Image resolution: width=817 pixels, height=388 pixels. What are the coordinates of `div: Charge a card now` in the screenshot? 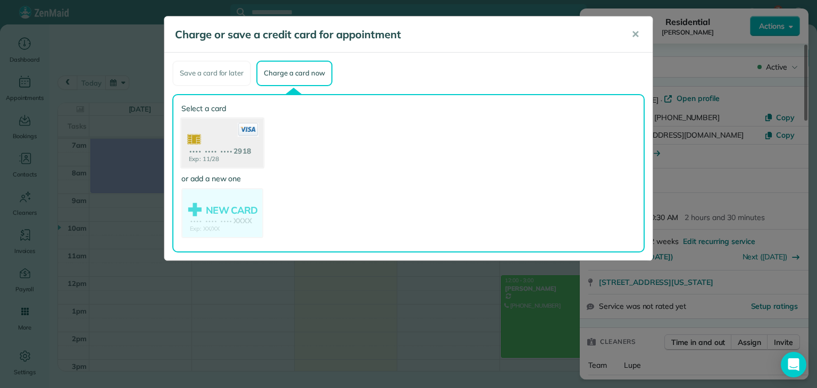 It's located at (294, 73).